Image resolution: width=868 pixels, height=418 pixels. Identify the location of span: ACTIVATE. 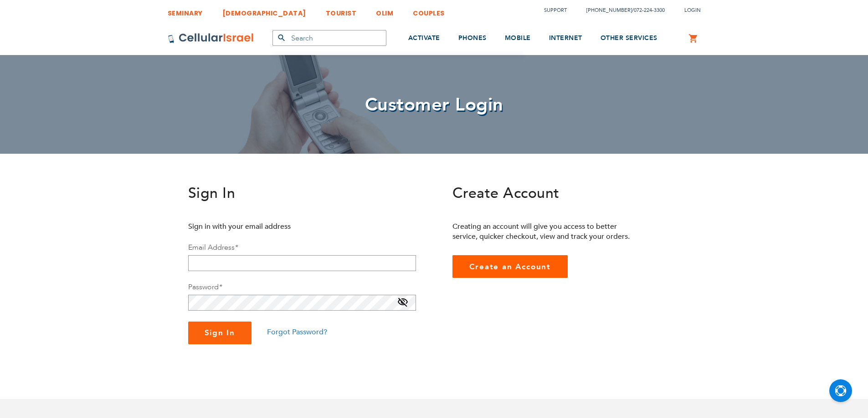
(424, 38).